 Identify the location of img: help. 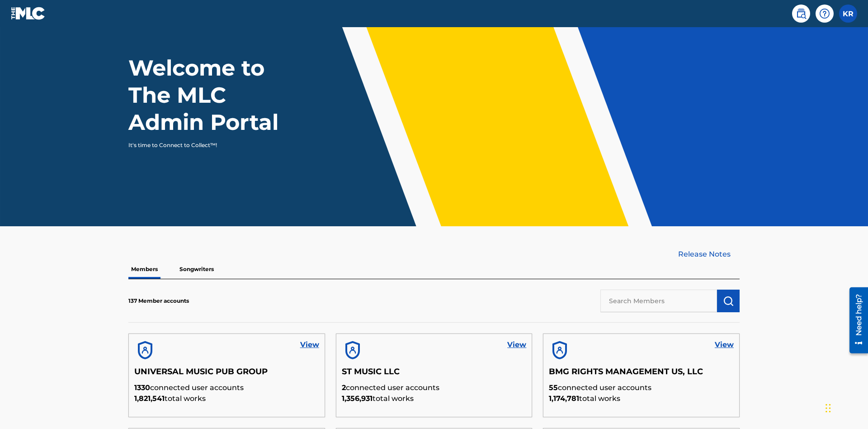
(824, 13).